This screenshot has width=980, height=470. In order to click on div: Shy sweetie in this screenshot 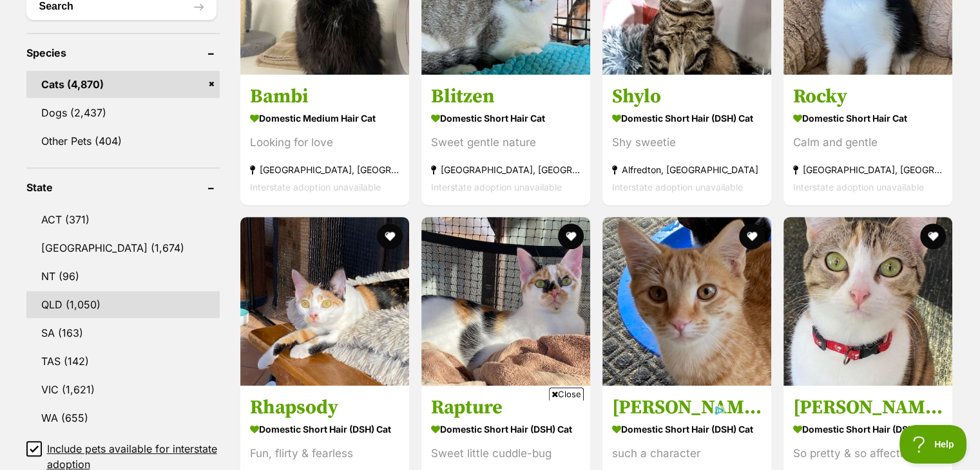, I will do `click(687, 142)`.